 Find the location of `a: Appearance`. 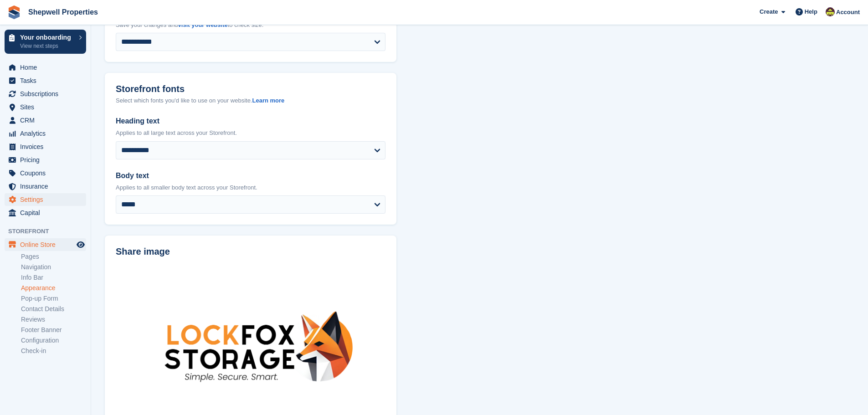

a: Appearance is located at coordinates (53, 288).